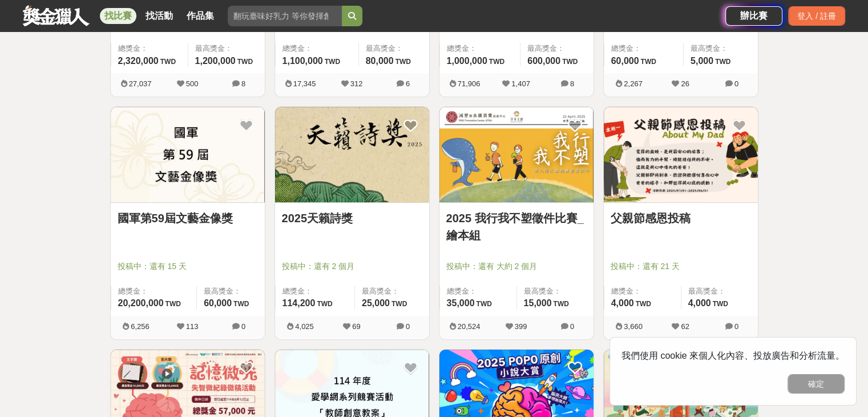 The width and height of the screenshot is (868, 417). What do you see at coordinates (681, 219) in the screenshot?
I see `a: 父親節感恩投稿` at bounding box center [681, 219].